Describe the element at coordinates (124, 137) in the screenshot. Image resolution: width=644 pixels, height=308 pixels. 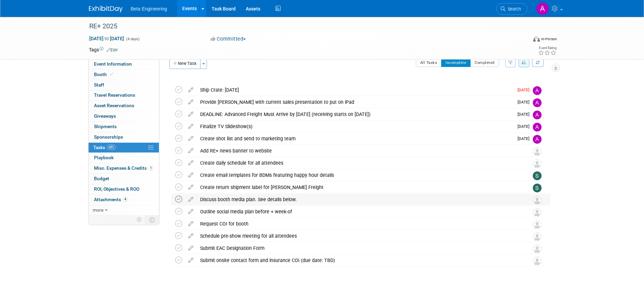
I see `a: Sponsorships` at that location.